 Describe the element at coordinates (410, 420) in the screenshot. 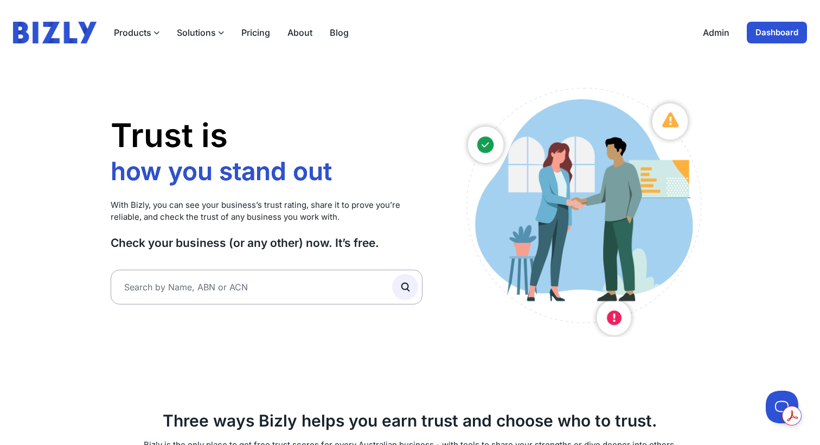

I see `h2: Three ways Bizly helps you earn trust and choose who to trust.` at that location.